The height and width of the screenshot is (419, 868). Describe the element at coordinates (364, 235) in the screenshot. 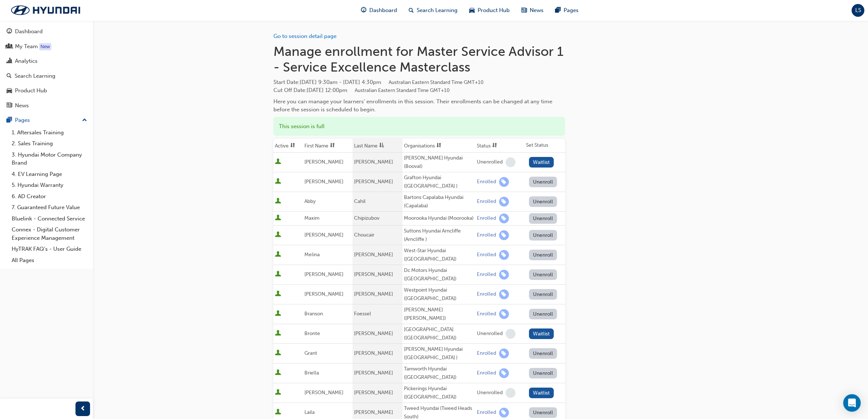

I see `span: Choucair` at that location.